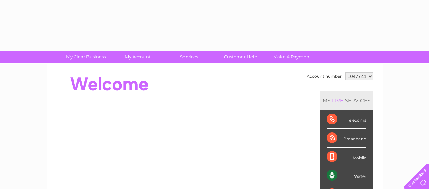 The width and height of the screenshot is (429, 189). Describe the element at coordinates (338, 101) in the screenshot. I see `div: LIVE` at that location.